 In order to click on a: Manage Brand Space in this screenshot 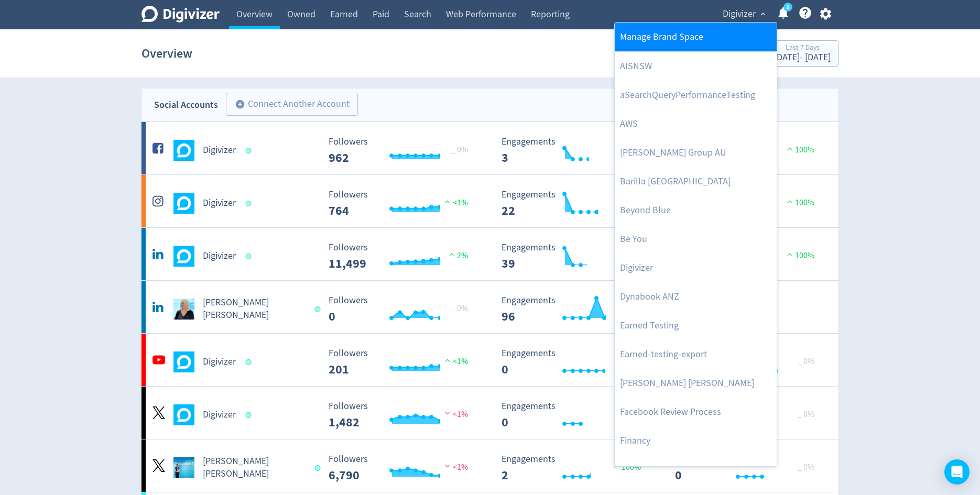, I will do `click(696, 37)`.